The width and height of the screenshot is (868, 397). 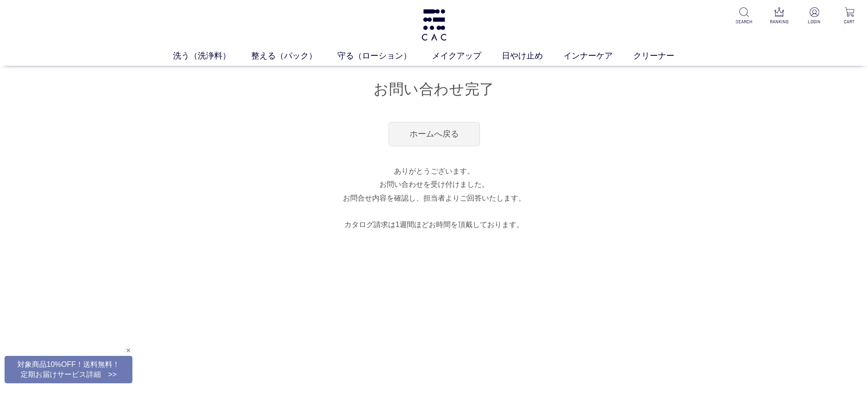 What do you see at coordinates (744, 16) in the screenshot?
I see `a: SEARCH` at bounding box center [744, 16].